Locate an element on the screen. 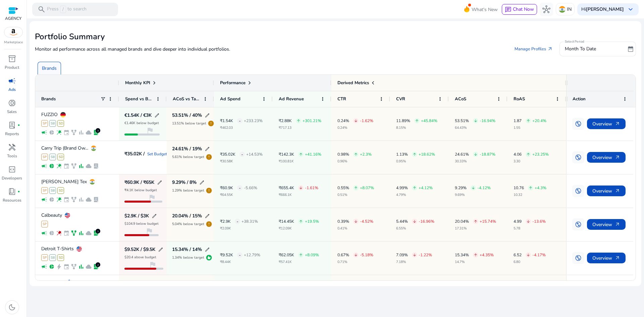 The image size is (644, 317). p: +8.09% is located at coordinates (312, 255).